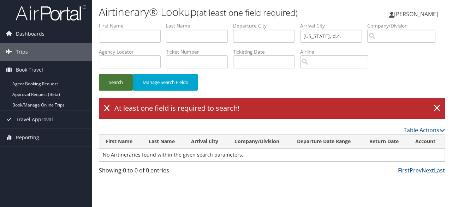  I want to click on h1: Airtinerary® Lookup, so click(214, 12).